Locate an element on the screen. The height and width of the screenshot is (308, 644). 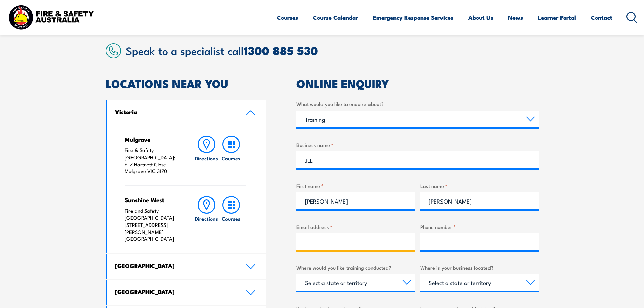
a: About Us is located at coordinates (481, 17).